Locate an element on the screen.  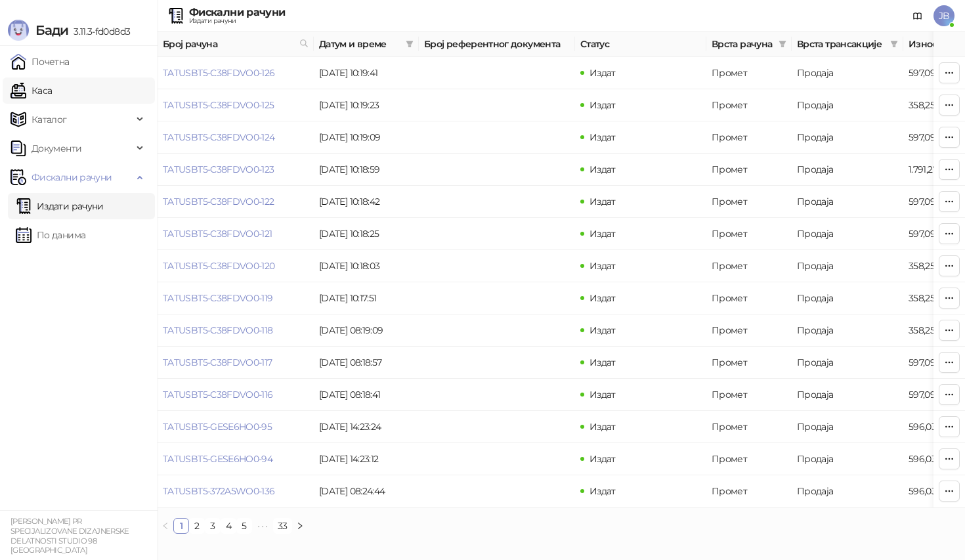
span: Врста трансакције is located at coordinates (841, 44).